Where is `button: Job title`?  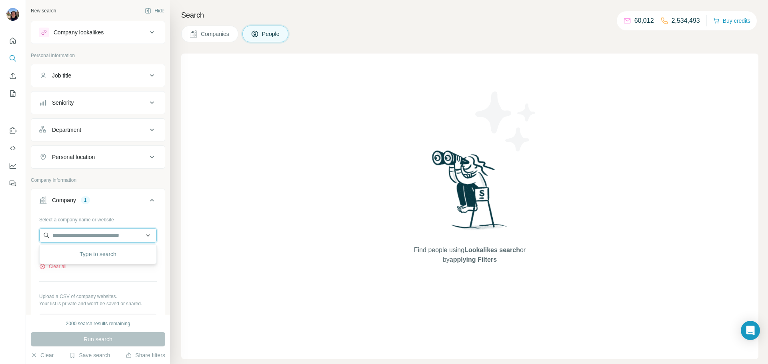
button: Job title is located at coordinates (98, 76).